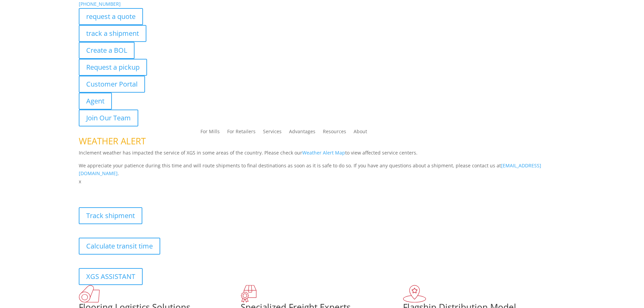  What do you see at coordinates (112, 34) in the screenshot?
I see `a: track a shipment` at bounding box center [112, 34].